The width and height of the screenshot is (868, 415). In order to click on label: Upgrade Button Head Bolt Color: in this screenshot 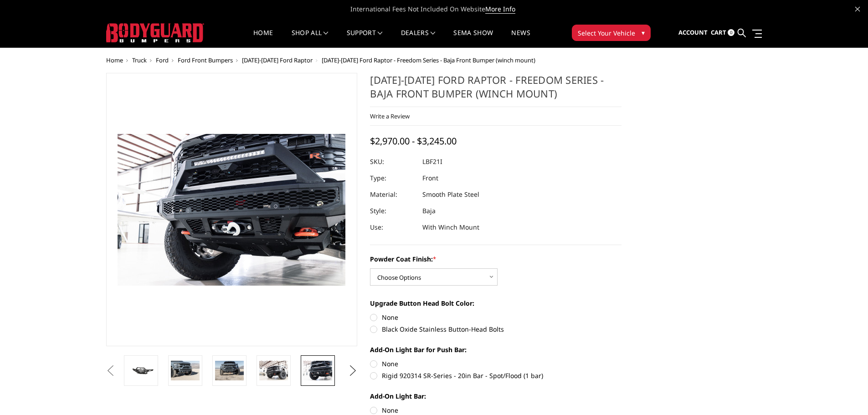, I will do `click(496, 303)`.